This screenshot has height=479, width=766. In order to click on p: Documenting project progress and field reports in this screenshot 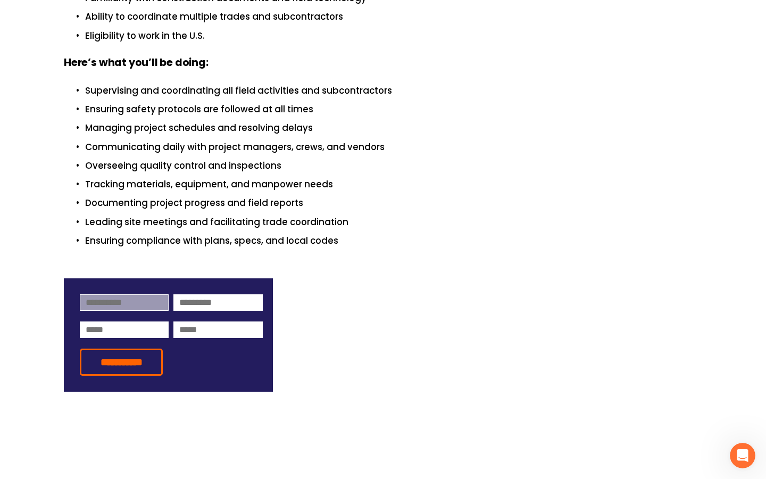, I will do `click(394, 203)`.